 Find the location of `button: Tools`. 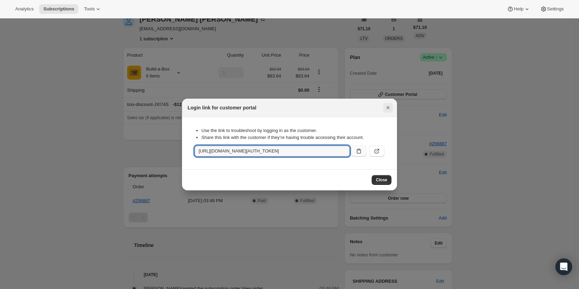

button: Tools is located at coordinates (93, 9).